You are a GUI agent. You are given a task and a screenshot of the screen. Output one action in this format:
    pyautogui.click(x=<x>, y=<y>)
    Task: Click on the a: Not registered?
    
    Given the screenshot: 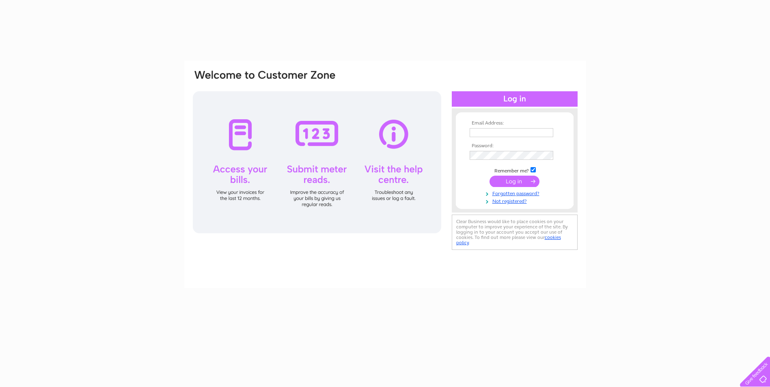 What is the action you would take?
    pyautogui.click(x=515, y=200)
    